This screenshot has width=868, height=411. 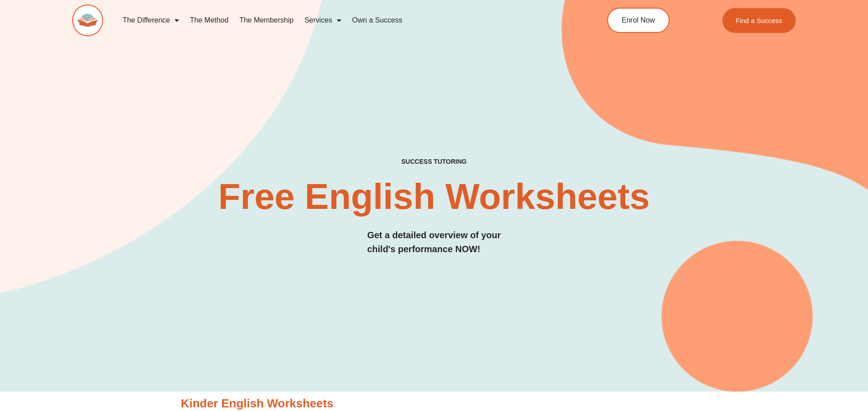 I want to click on h2: Free English Worksheets​, so click(x=434, y=197).